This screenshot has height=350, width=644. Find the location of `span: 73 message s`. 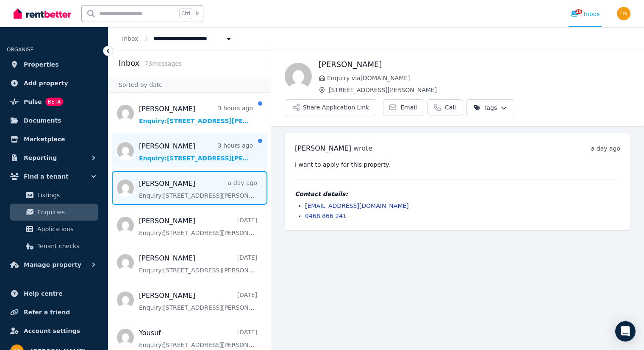

span: 73 message s is located at coordinates (163, 63).